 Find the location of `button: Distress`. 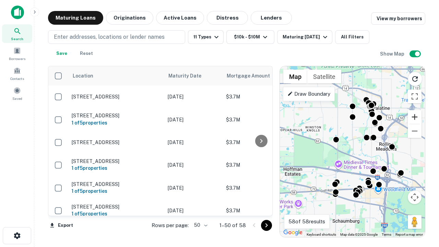

button: Distress is located at coordinates (228, 18).